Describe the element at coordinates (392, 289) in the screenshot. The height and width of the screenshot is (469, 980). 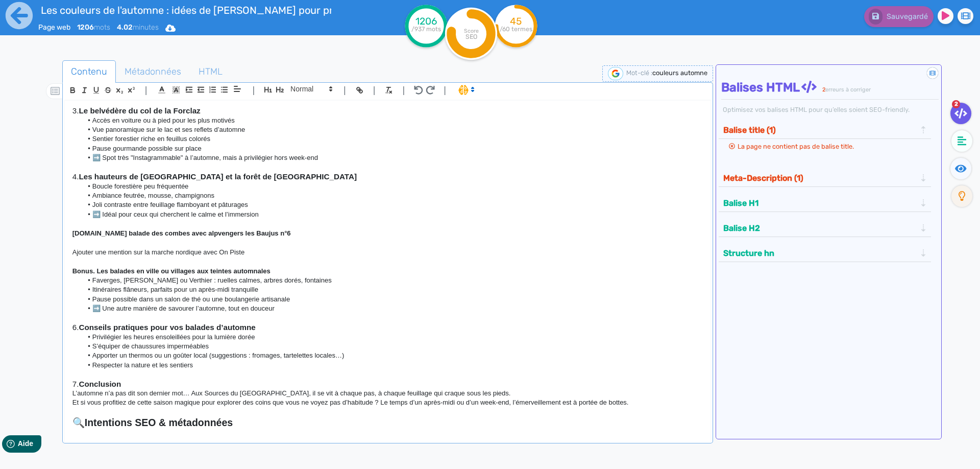
I see `li: Itinéraires flâneurs, parfaits pour un après-midi tranquille` at that location.